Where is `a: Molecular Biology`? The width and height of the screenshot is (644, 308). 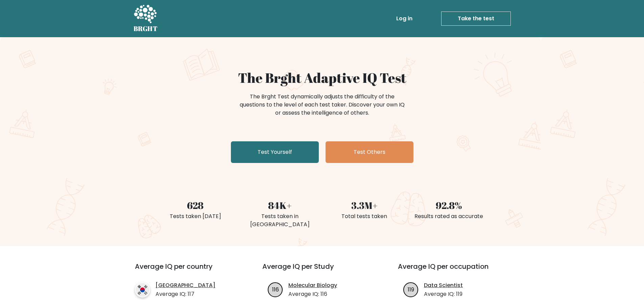
a: Molecular Biology is located at coordinates (312, 286).